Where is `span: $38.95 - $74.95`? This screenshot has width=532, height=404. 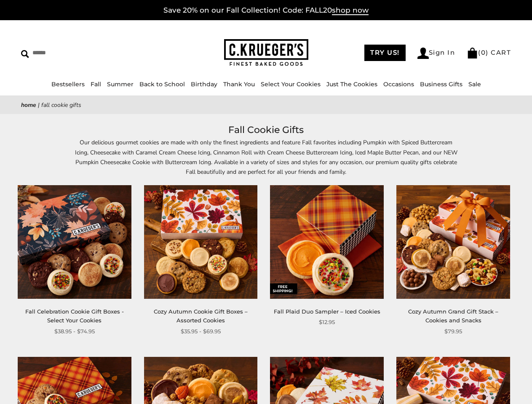 span: $38.95 - $74.95 is located at coordinates (74, 331).